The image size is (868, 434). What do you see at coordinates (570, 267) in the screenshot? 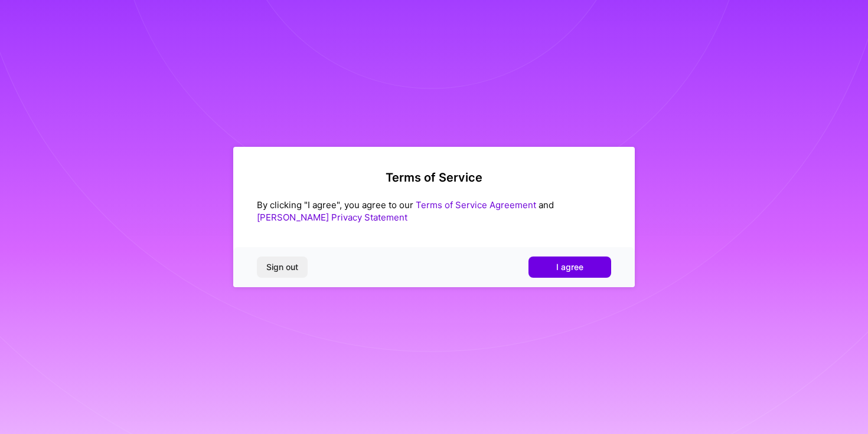
I see `span: I agree` at bounding box center [570, 267].